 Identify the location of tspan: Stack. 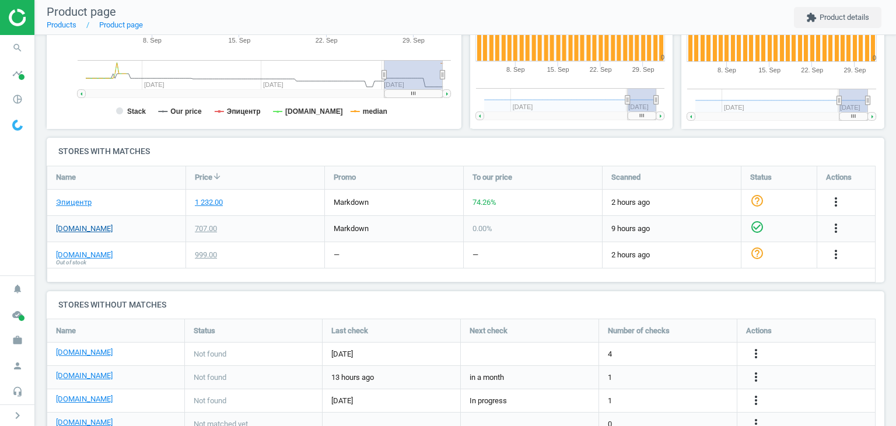
(136, 111).